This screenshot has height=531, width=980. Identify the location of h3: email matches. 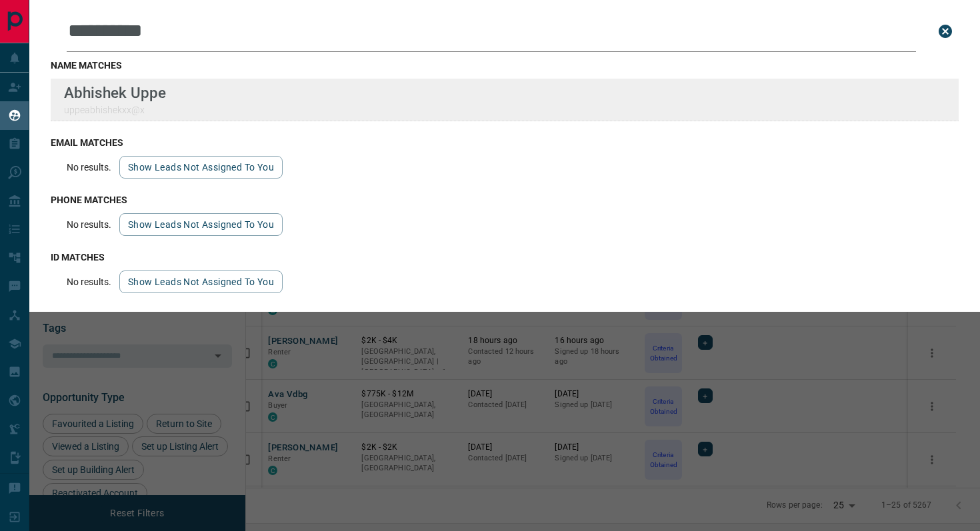
(505, 142).